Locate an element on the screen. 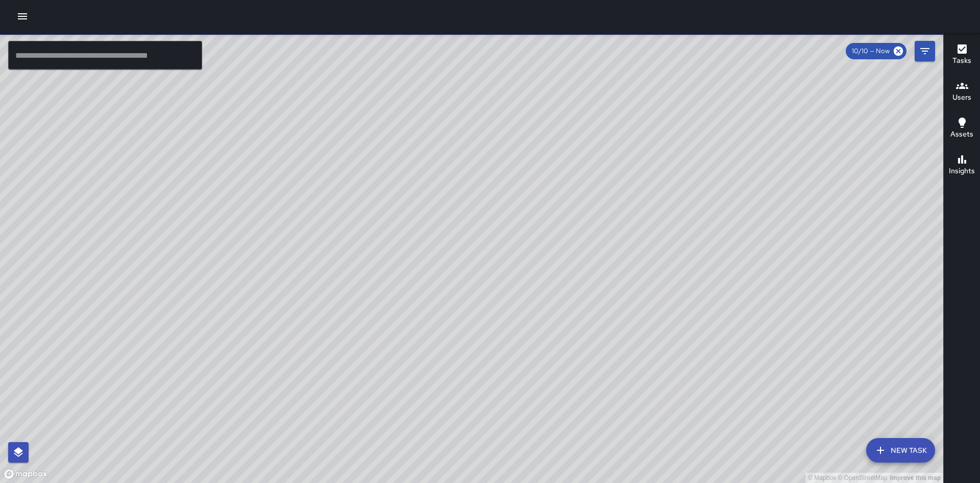  button: Users is located at coordinates (962, 92).